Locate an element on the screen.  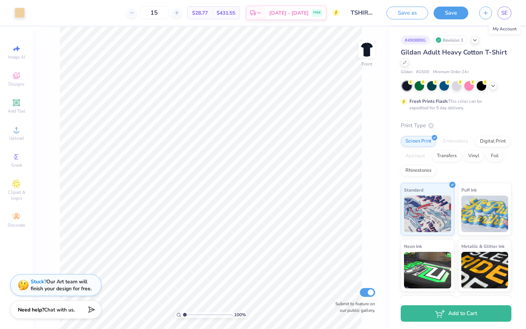
span: $431.55 is located at coordinates (226, 13).